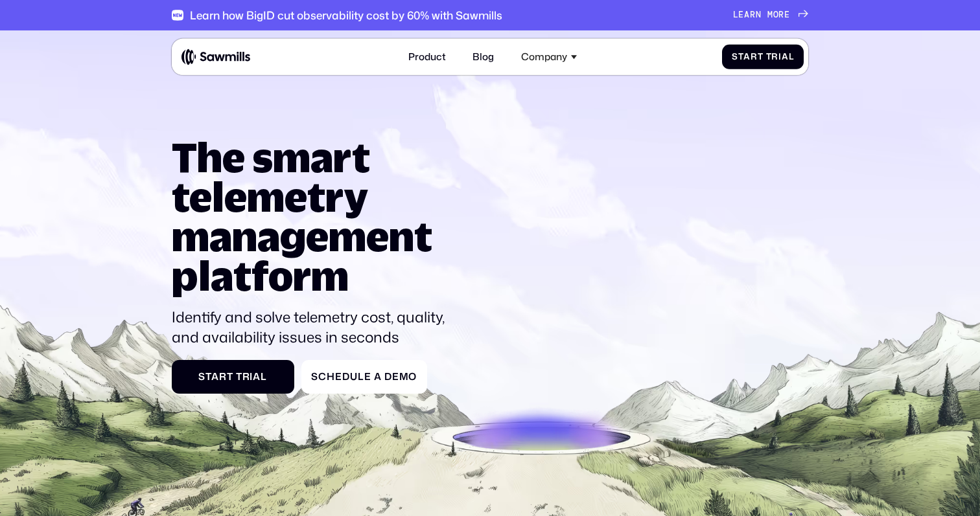 The height and width of the screenshot is (516, 980). Describe the element at coordinates (483, 57) in the screenshot. I see `a: Blog` at that location.